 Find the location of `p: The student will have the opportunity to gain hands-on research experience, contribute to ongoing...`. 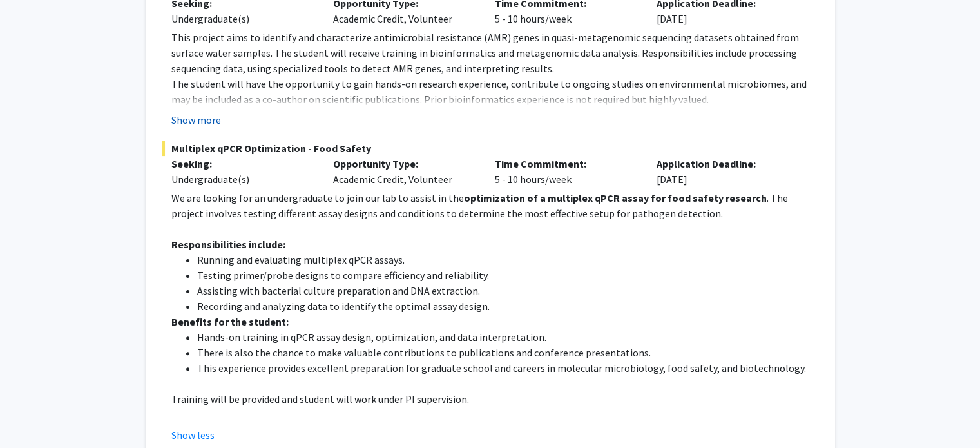

p: The student will have the opportunity to gain hands-on research experience, contribute to ongoing... is located at coordinates (495, 91).